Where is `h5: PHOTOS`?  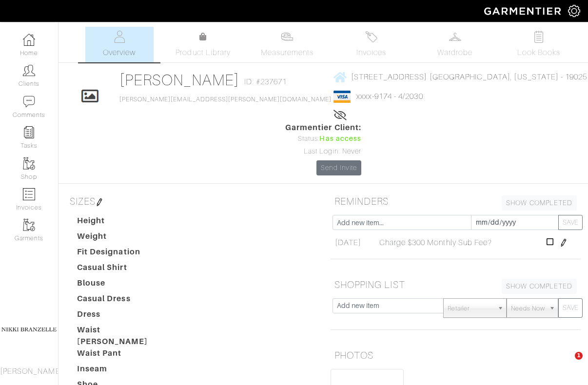
h5: PHOTOS is located at coordinates (455, 355).